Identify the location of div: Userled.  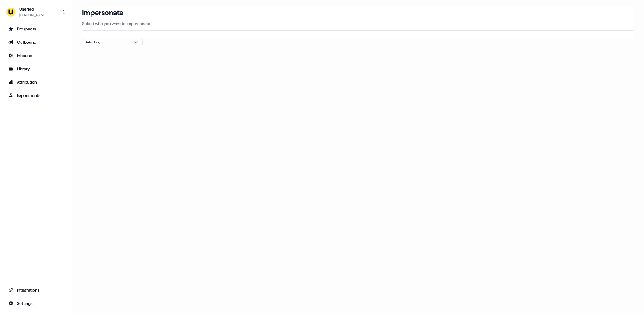
(33, 9).